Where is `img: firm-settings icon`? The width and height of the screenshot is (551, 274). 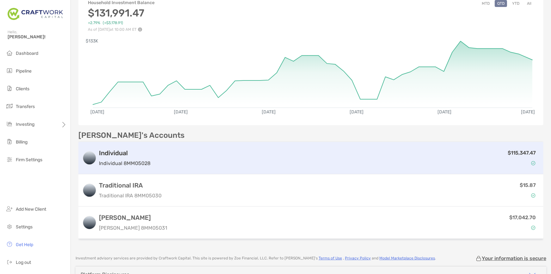
img: firm-settings icon is located at coordinates (9, 159).